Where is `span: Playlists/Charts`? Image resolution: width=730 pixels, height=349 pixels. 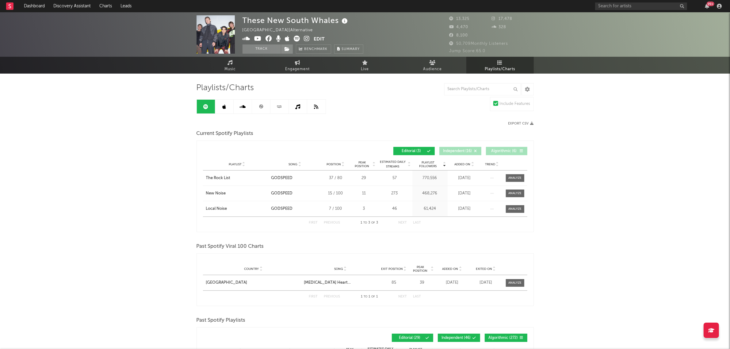 span: Playlists/Charts is located at coordinates (500, 69).